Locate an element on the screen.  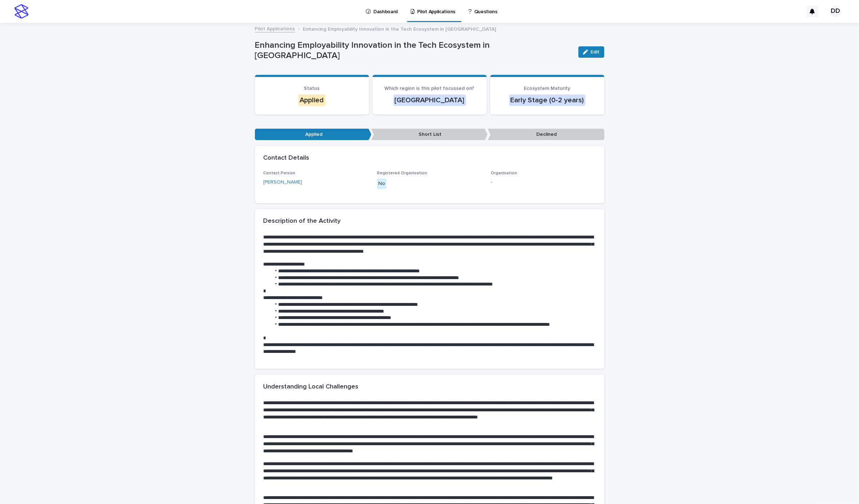
span: Which region is this pilot focussed on? is located at coordinates (430, 88).